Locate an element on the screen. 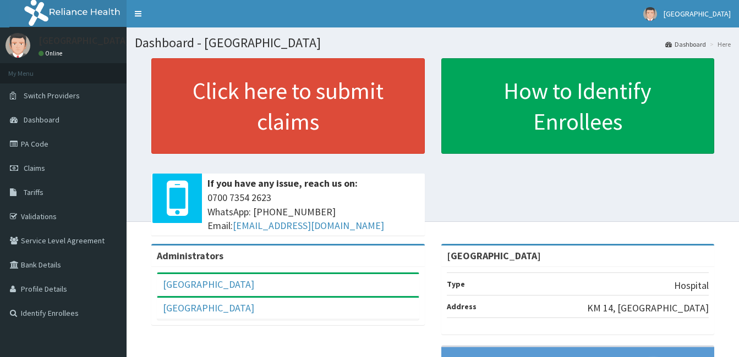  p: Hospital is located at coordinates (691, 286).